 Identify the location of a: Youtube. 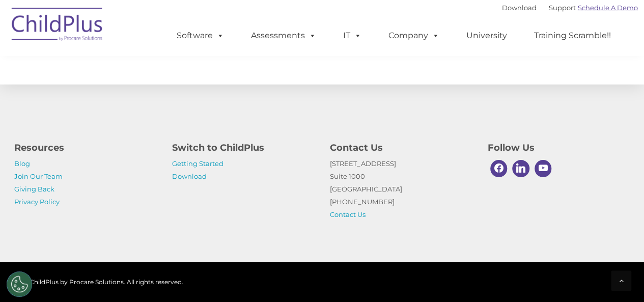
(544, 169).